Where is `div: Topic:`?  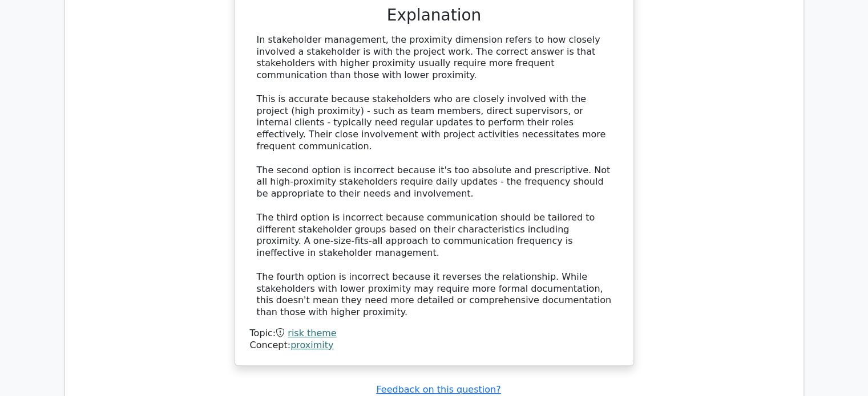 div: Topic: is located at coordinates (434, 333).